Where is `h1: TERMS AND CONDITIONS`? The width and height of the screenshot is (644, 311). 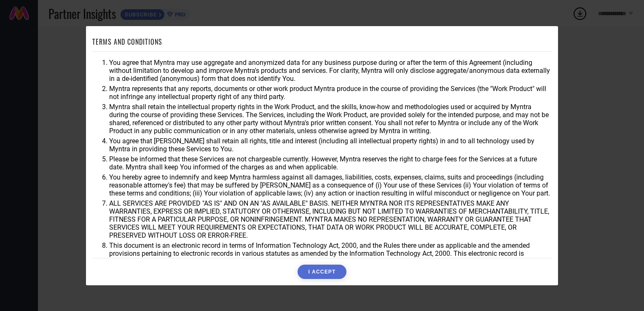 h1: TERMS AND CONDITIONS is located at coordinates (127, 42).